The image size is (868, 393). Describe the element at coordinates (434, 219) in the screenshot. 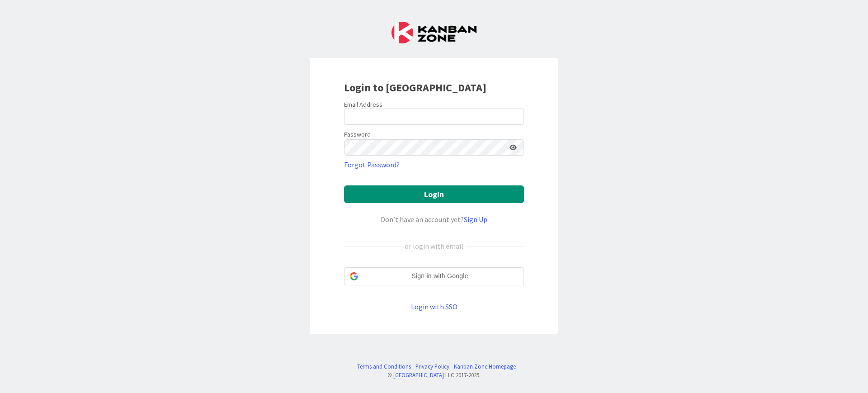

I see `div: Don’t have an account yet?` at that location.